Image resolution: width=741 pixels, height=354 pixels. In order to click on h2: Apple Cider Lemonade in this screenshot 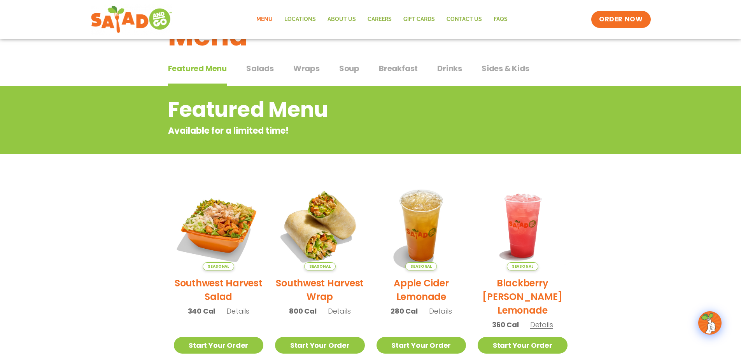, I will do `click(421, 290)`.